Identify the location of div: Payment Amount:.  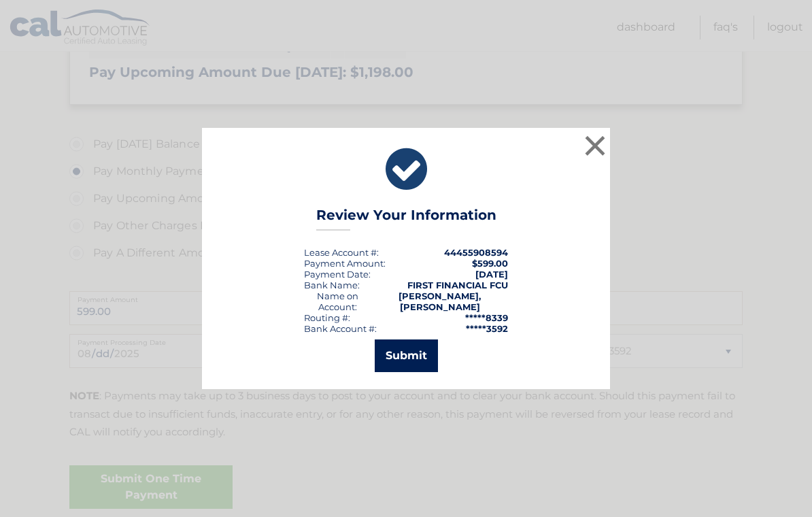
(345, 264).